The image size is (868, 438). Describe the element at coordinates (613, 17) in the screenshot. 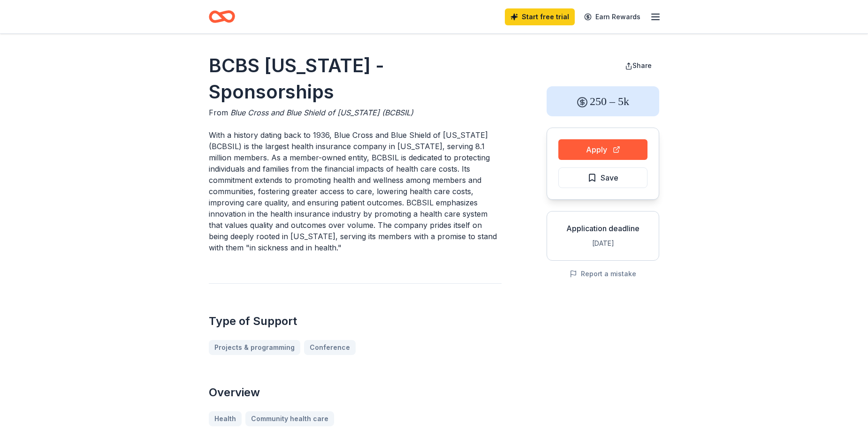

I see `a: Earn Rewards` at that location.